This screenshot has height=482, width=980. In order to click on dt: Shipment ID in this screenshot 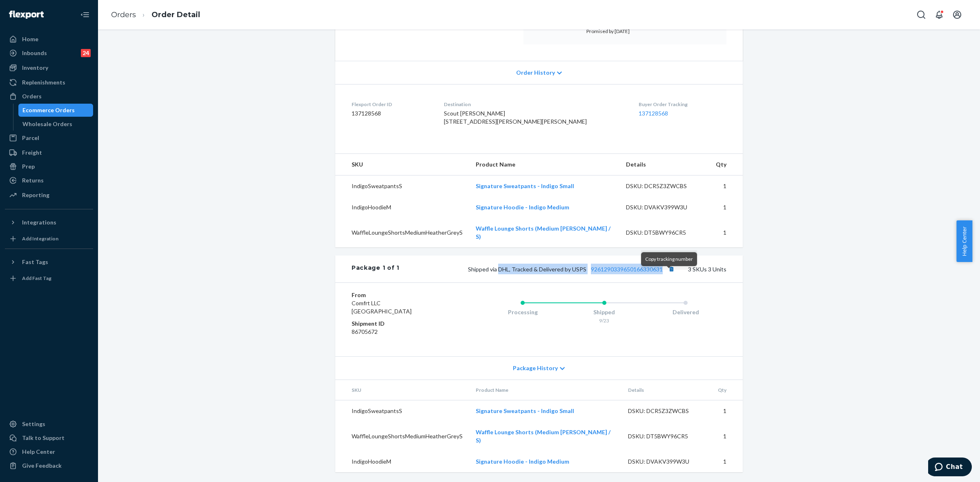, I will do `click(400, 324)`.